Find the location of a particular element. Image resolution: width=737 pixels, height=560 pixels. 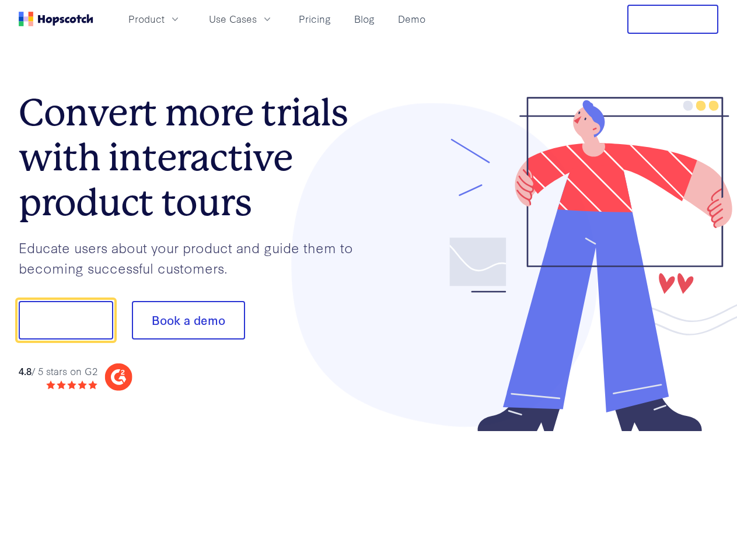

p: Educate users about your product and guide them to becoming successful customers. is located at coordinates (194, 257).